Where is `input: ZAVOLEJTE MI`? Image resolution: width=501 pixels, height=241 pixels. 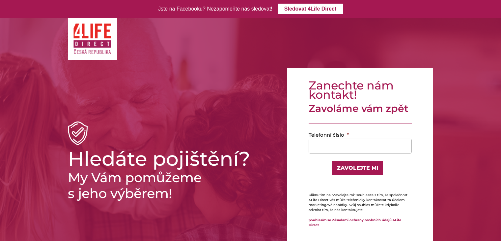 input: ZAVOLEJTE MI is located at coordinates (358, 168).